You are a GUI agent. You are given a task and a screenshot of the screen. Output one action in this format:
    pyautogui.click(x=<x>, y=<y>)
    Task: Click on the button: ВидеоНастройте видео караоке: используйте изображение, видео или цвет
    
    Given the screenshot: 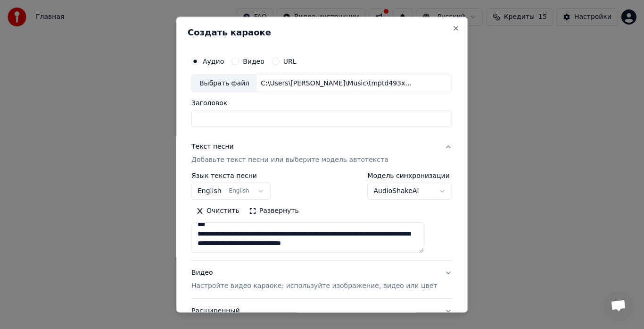 What is the action you would take?
    pyautogui.click(x=322, y=280)
    